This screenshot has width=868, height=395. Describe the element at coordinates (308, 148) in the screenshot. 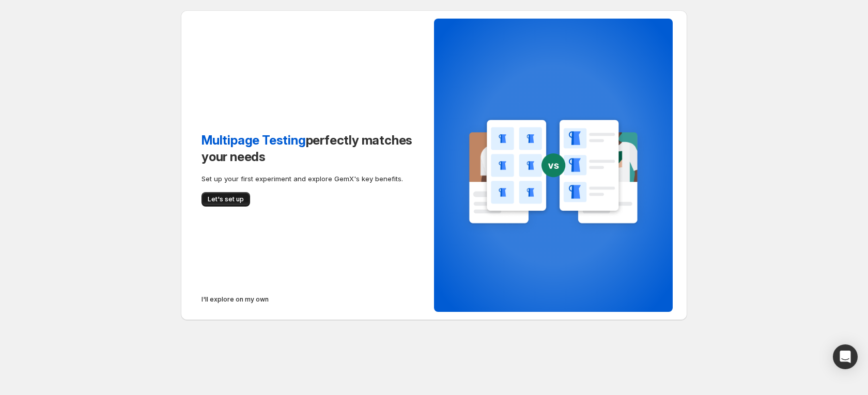

I see `h2: perfectly matches your needs` at that location.